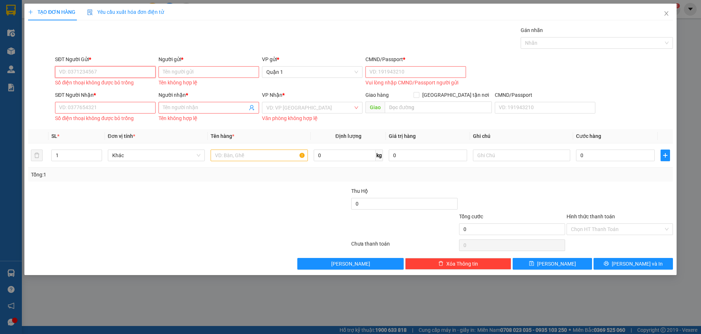  What do you see at coordinates (606, 264) in the screenshot?
I see `span: printer` at bounding box center [606, 264].